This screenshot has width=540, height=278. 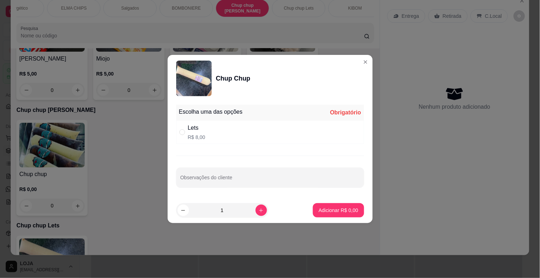 I want to click on button: Close, so click(x=366, y=62).